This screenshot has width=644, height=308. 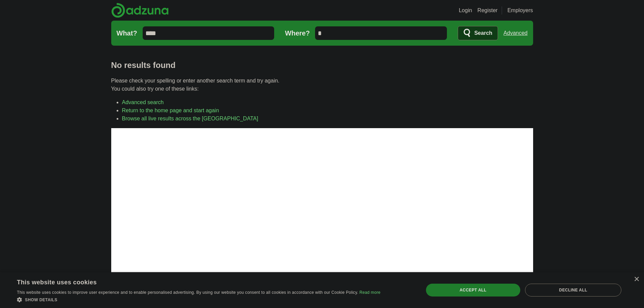 What do you see at coordinates (140, 10) in the screenshot?
I see `img: Adzuna logo` at bounding box center [140, 10].